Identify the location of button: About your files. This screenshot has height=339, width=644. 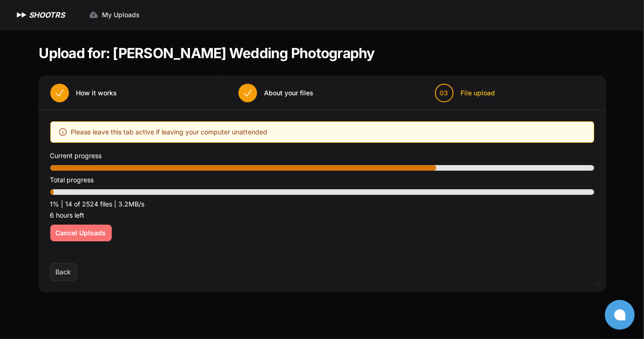
(276, 93).